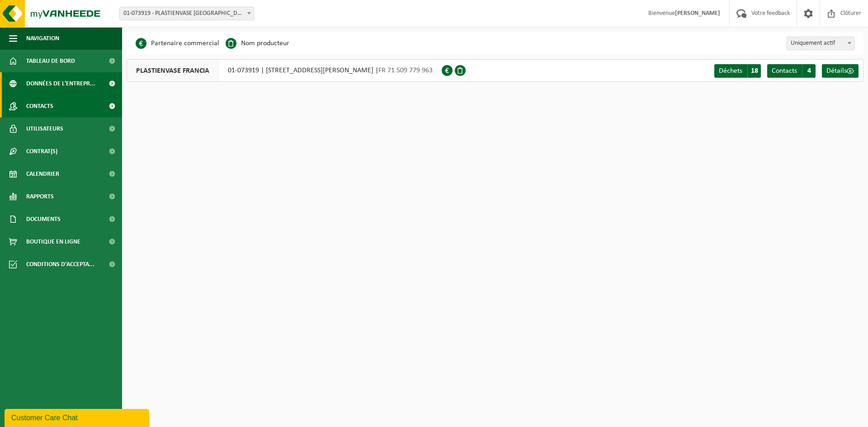 This screenshot has width=868, height=427. Describe the element at coordinates (51, 61) in the screenshot. I see `span: Tableau de bord` at that location.